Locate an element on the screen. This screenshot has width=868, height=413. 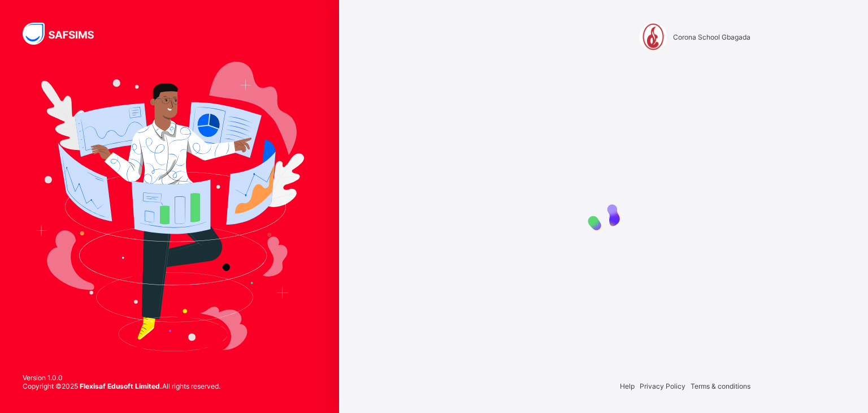
span: Corona School Gbagada is located at coordinates (712, 37).